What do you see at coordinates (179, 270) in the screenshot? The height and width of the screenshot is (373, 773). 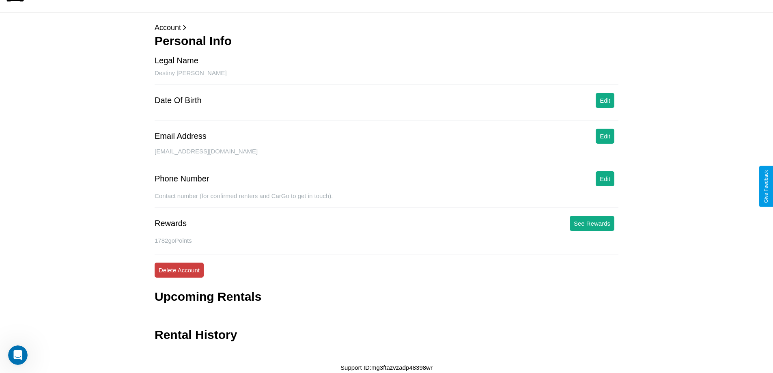 I see `button: Delete Account` at bounding box center [179, 270].